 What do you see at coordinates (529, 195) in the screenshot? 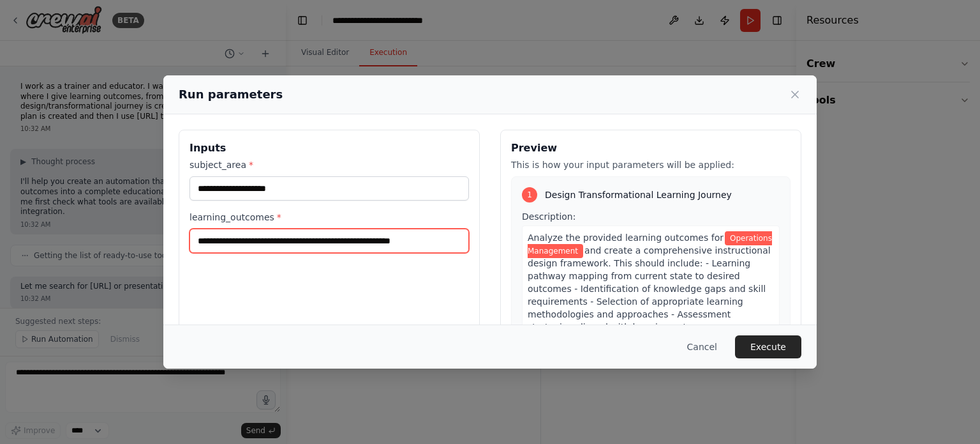
I see `div: 1` at bounding box center [529, 195].